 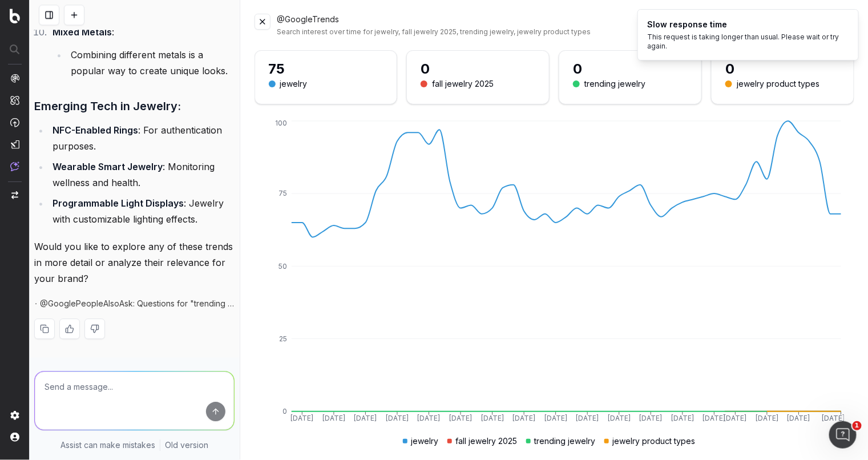 What do you see at coordinates (142, 175) in the screenshot?
I see `li: : Monitoring wellness and health.` at bounding box center [142, 175].